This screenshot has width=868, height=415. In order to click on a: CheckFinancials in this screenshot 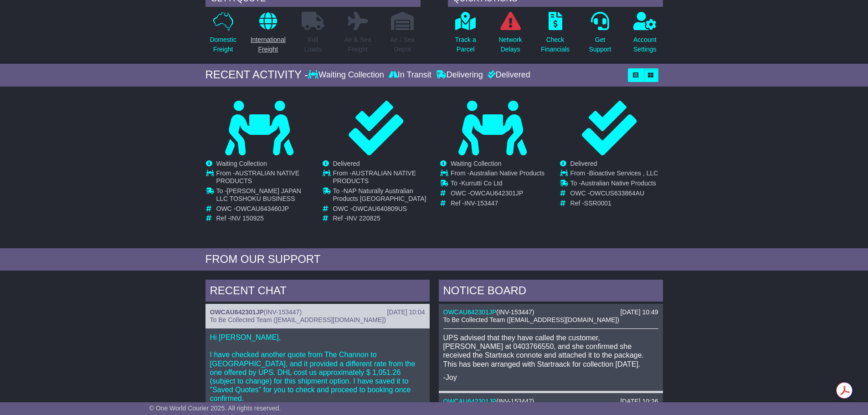, I will do `click(555, 35)`.